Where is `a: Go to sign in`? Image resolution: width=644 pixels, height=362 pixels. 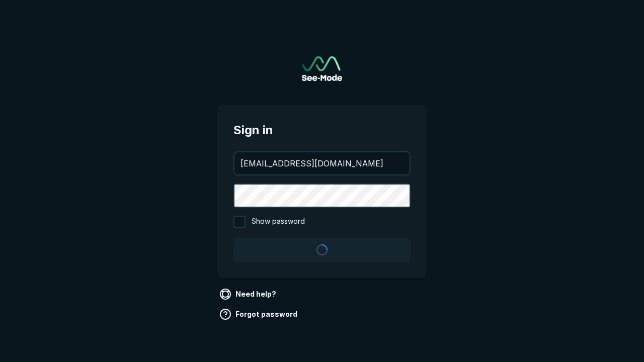 a: Go to sign in is located at coordinates (322, 69).